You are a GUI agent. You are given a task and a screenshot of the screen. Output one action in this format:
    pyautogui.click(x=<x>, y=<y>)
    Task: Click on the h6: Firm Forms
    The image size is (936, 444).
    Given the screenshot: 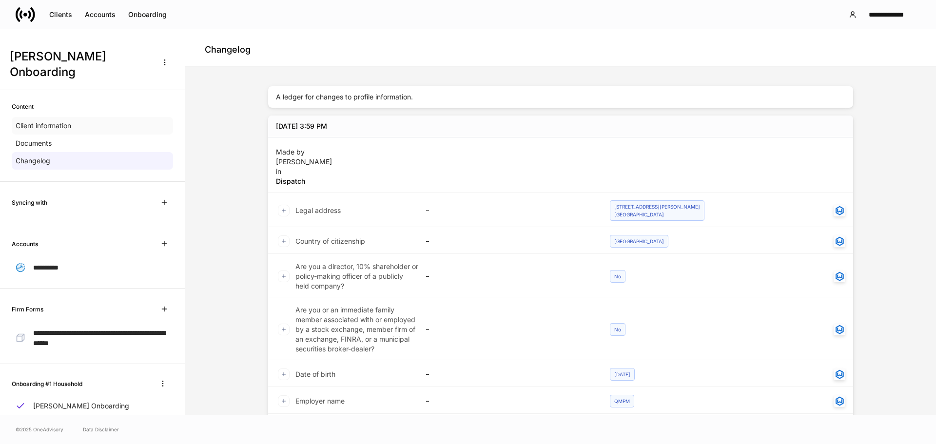 What is the action you would take?
    pyautogui.click(x=27, y=309)
    